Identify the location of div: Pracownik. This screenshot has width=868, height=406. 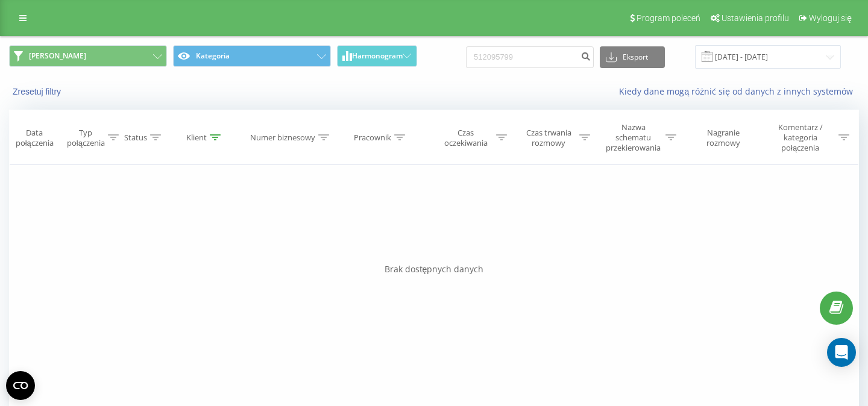
(372, 137).